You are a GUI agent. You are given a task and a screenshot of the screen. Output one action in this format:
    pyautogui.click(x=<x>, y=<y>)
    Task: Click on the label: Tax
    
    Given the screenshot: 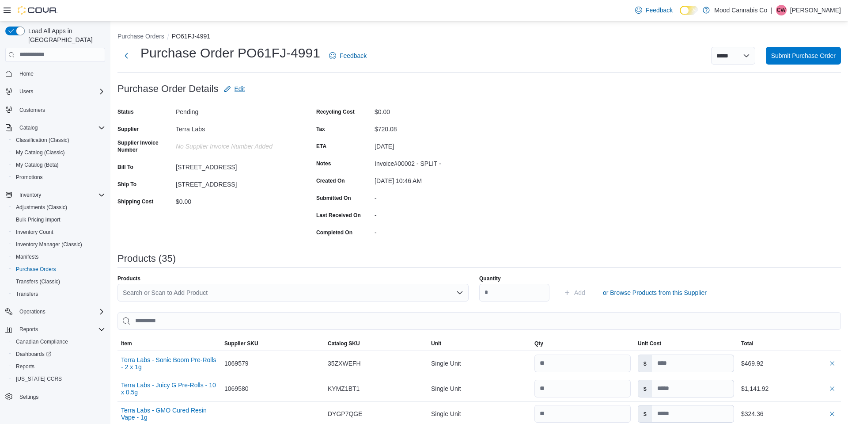 What is the action you would take?
    pyautogui.click(x=321, y=129)
    